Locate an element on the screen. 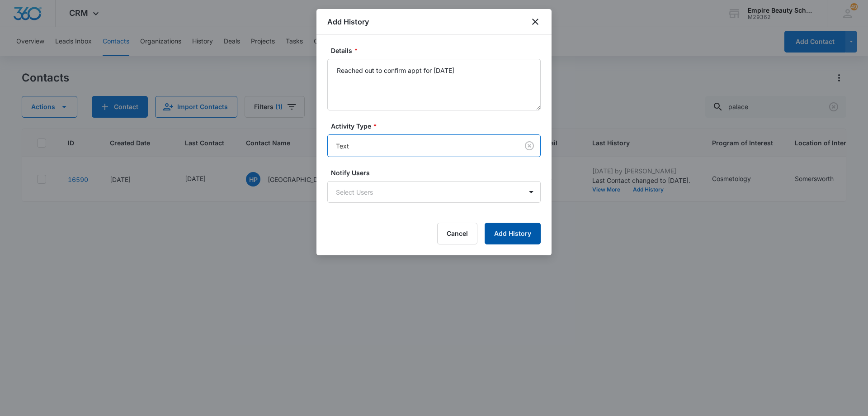  button: Add History is located at coordinates (513, 233).